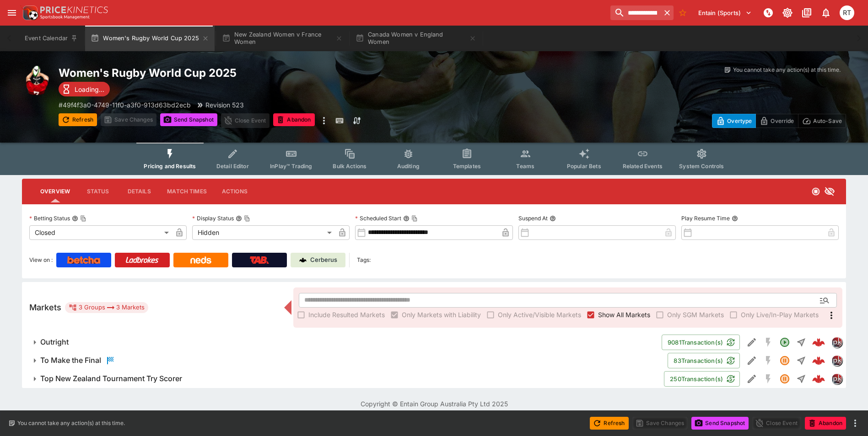 This screenshot has width=868, height=436. Describe the element at coordinates (608, 423) in the screenshot. I see `button: Refresh` at that location.